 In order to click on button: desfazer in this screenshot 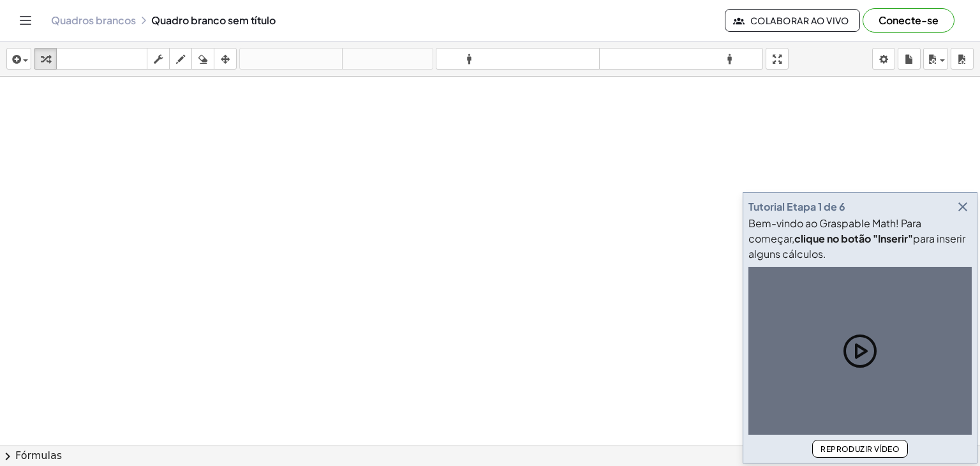, I will do `click(291, 59)`.